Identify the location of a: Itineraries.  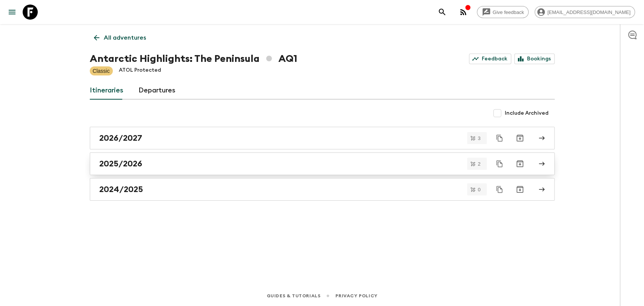
(106, 90).